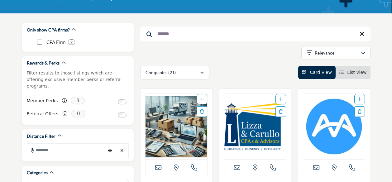  What do you see at coordinates (255, 34) in the screenshot?
I see `input: Search Keyword` at bounding box center [255, 34].